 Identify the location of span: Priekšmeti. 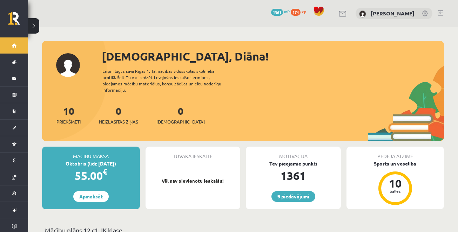
(68, 122).